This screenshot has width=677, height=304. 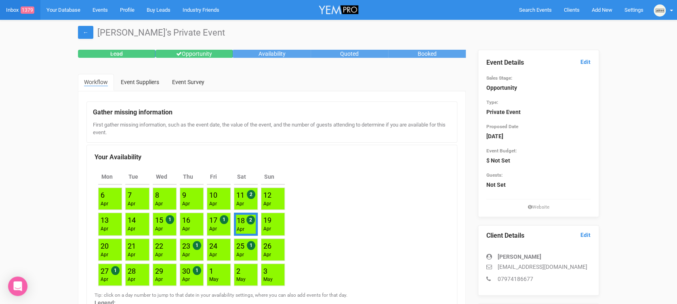 What do you see at coordinates (267, 220) in the screenshot?
I see `a: 19` at bounding box center [267, 220].